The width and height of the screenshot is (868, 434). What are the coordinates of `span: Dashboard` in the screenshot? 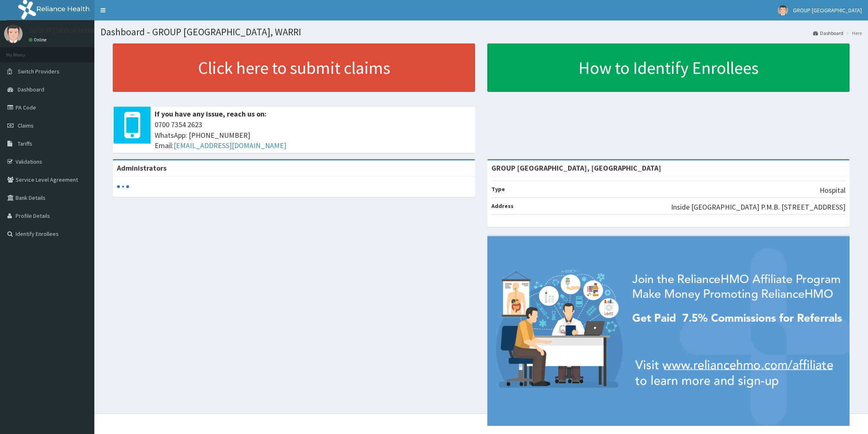 It's located at (31, 89).